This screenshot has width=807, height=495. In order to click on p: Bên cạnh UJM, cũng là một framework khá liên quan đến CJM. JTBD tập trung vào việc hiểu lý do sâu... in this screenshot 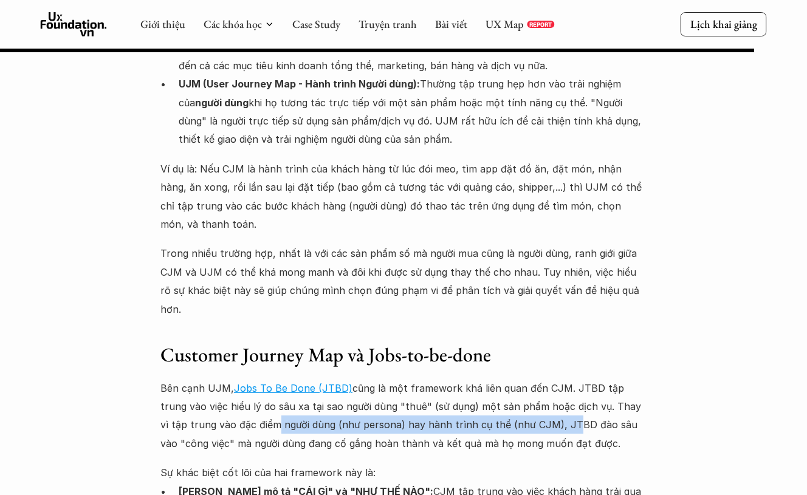, I will do `click(403, 416)`.